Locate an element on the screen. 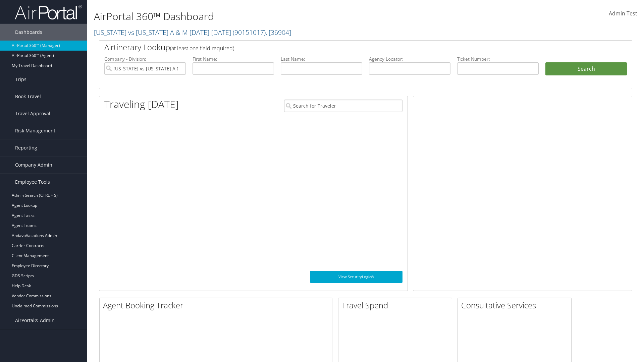 This screenshot has width=644, height=362. h2: Agent Booking Tracker is located at coordinates (218, 306).